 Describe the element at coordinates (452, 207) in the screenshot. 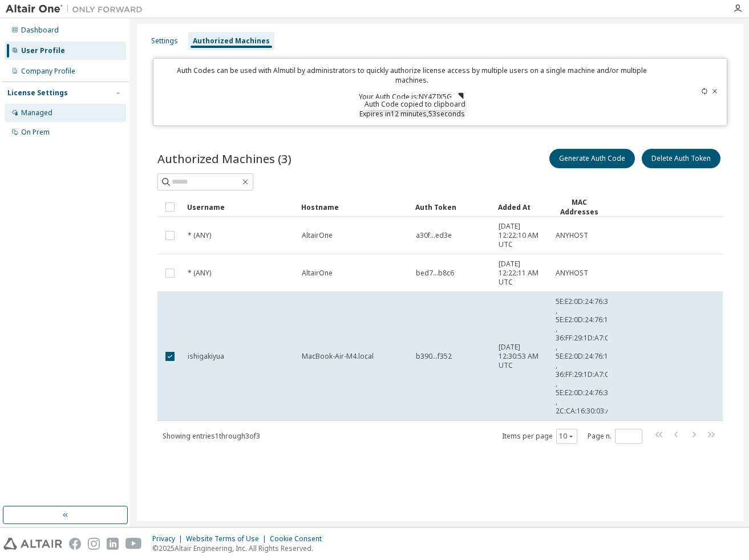

I see `div: Auth Token` at that location.